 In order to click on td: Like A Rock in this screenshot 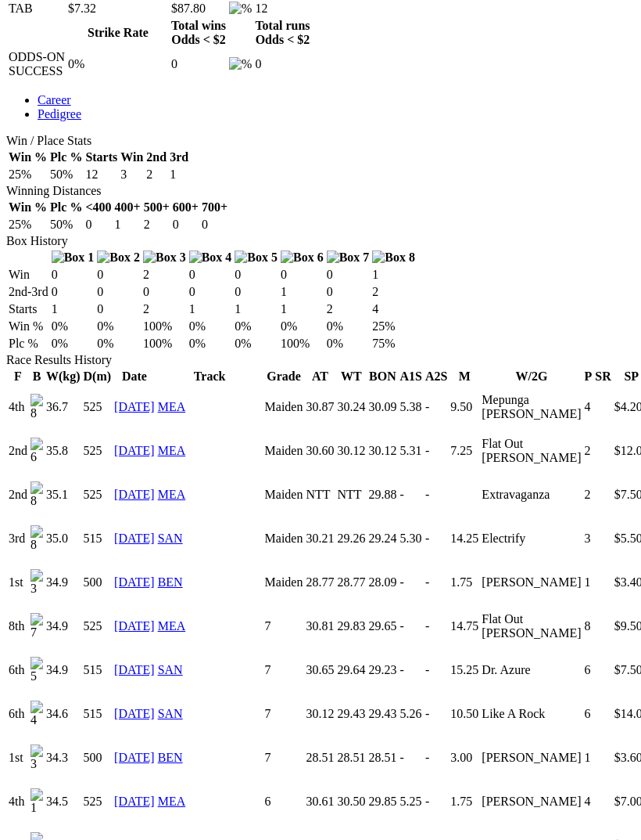, I will do `click(531, 714)`.